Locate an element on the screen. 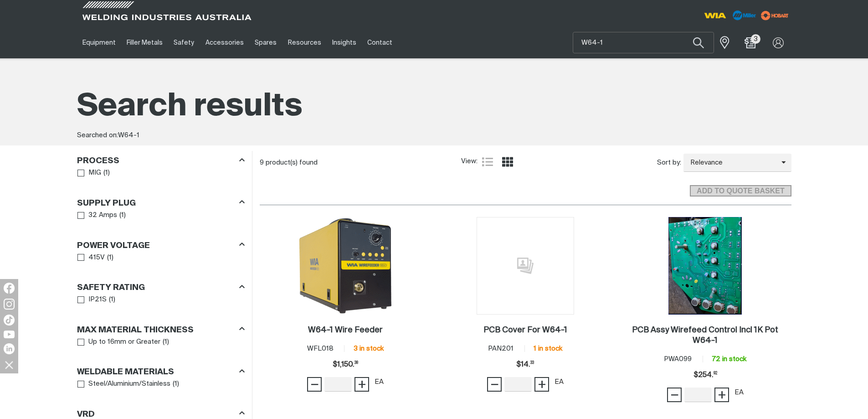 The image size is (868, 419). img: YouTube is located at coordinates (9, 334).